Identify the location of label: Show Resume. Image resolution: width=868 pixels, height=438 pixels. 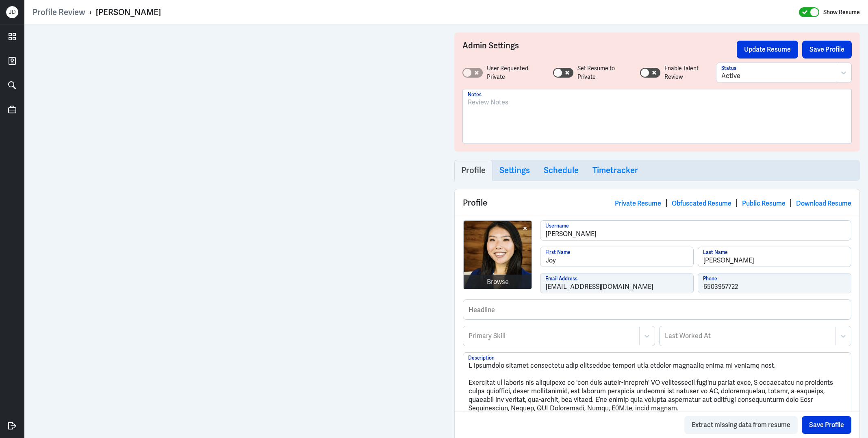
(841, 12).